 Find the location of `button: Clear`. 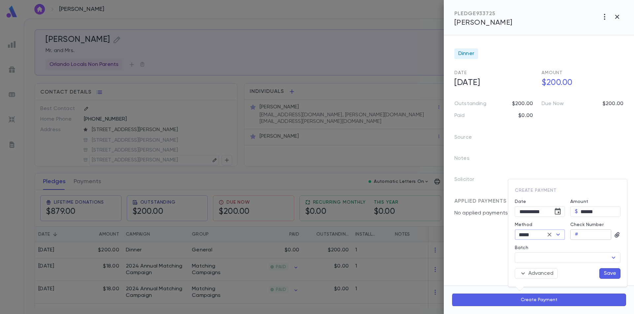

button: Clear is located at coordinates (549, 235).